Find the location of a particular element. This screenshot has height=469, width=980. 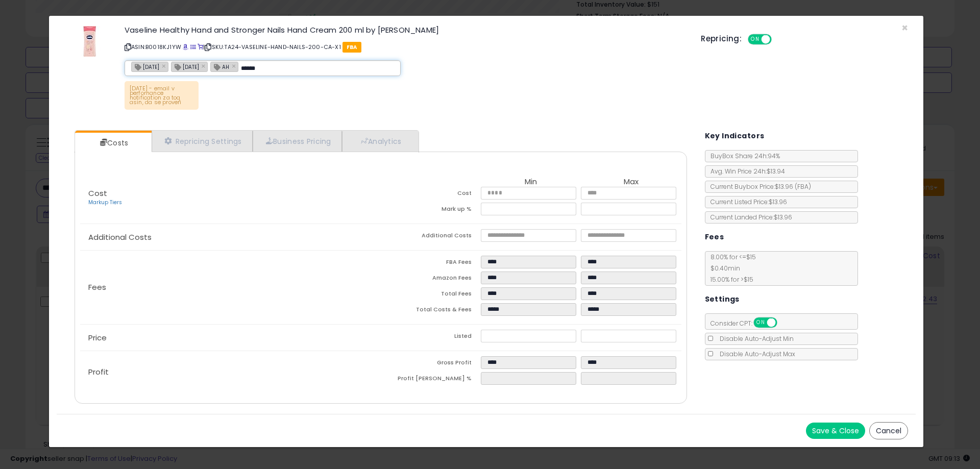

a: Costs is located at coordinates (113, 143).